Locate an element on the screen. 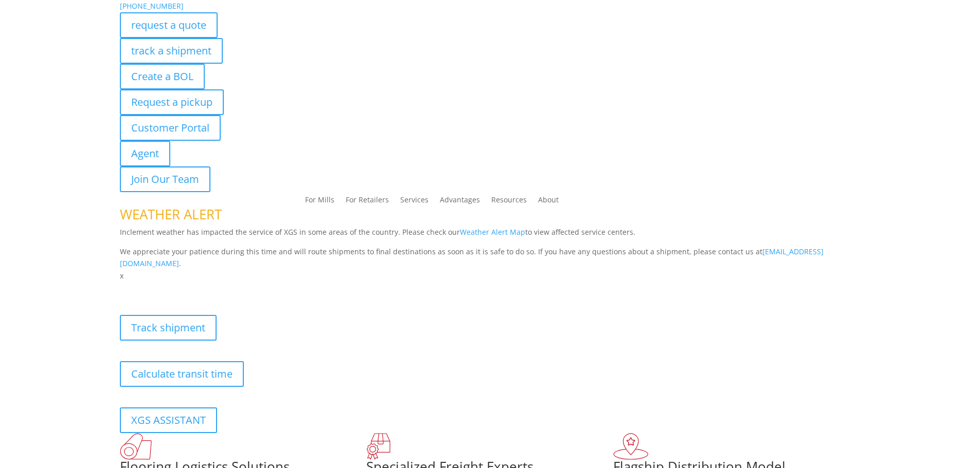 Image resolution: width=980 pixels, height=468 pixels. a: XGS ASSISTANT is located at coordinates (168, 420).